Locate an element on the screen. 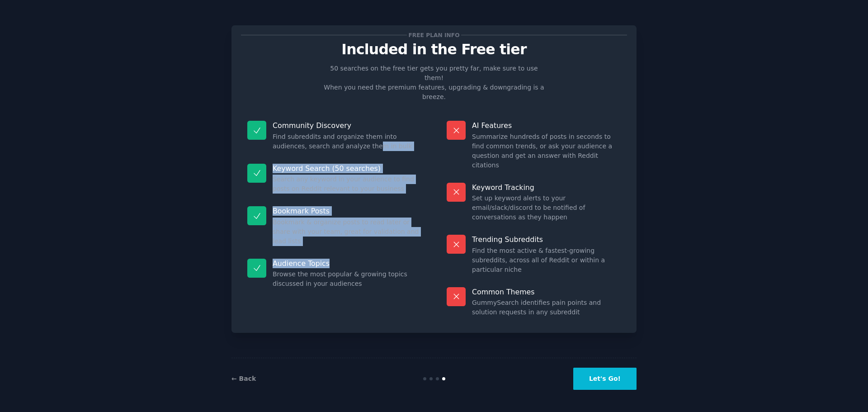 This screenshot has height=412, width=868. dd: Browse the most popular & growing topics discussed in your audiences is located at coordinates (347, 279).